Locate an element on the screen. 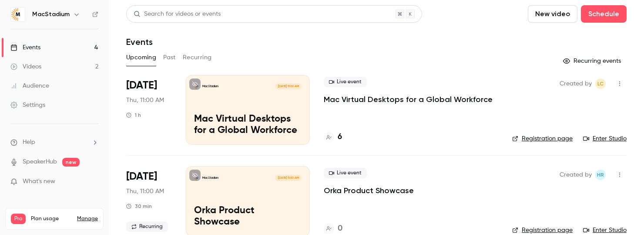  div: Audience is located at coordinates (30, 86).